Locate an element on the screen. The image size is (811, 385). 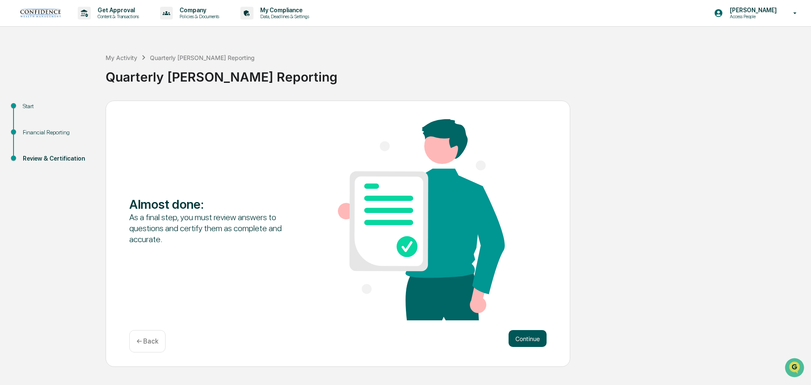
p: Get Approval is located at coordinates (117, 10).